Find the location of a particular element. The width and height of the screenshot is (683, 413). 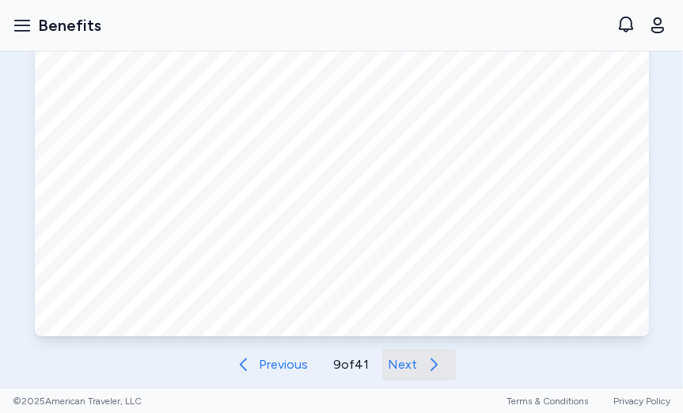

a: Terms & Conditions is located at coordinates (547, 401).